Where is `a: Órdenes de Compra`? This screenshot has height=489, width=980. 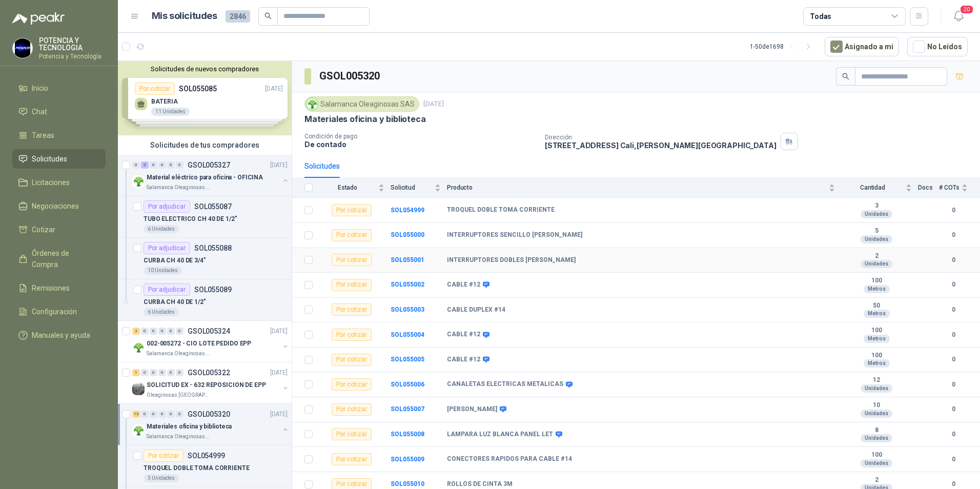
a: Órdenes de Compra is located at coordinates (59, 258).